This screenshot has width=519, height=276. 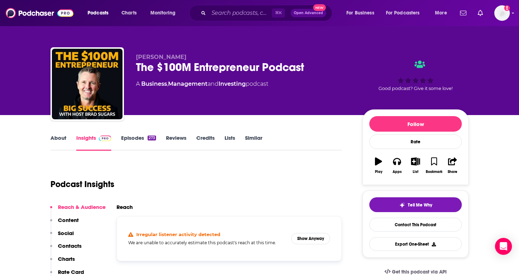 What do you see at coordinates (453, 172) in the screenshot?
I see `div: Share` at bounding box center [453, 172].